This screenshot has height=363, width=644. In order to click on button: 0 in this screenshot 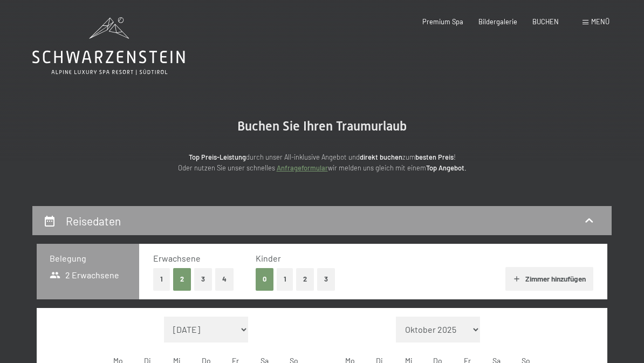, I will do `click(264, 279)`.